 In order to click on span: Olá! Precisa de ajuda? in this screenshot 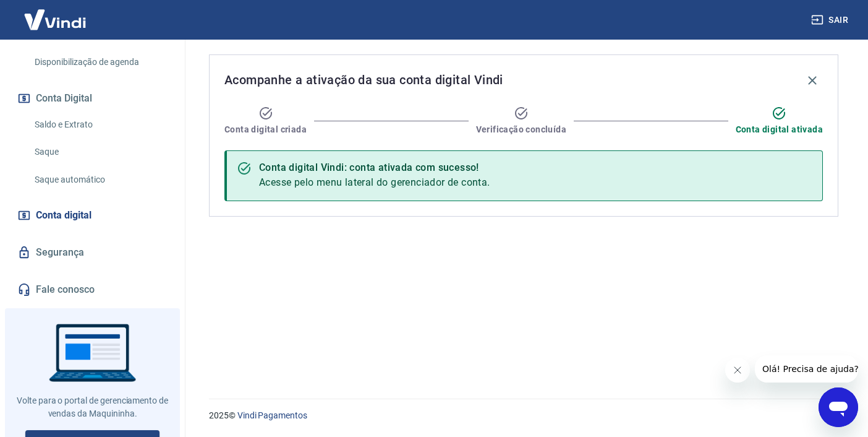, I will do `click(55, 14)`.